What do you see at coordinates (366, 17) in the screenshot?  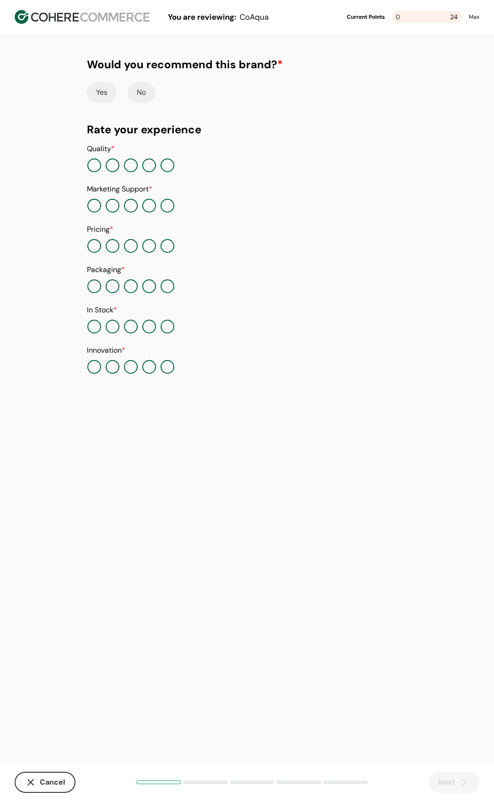 I see `div: Current Points` at bounding box center [366, 17].